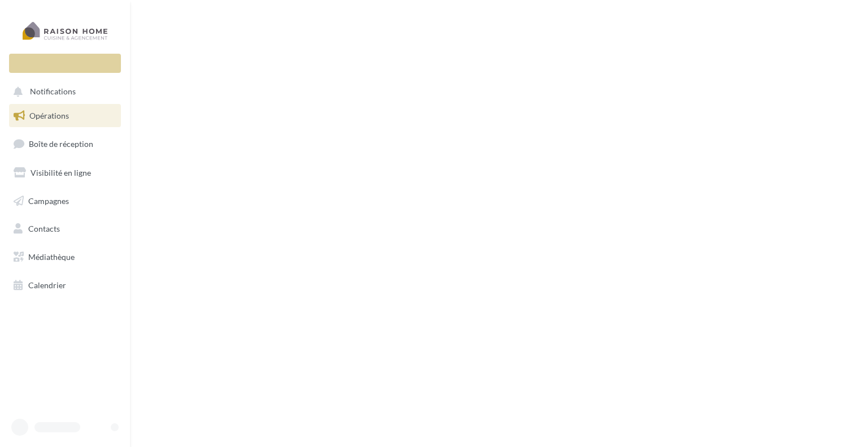  What do you see at coordinates (61, 173) in the screenshot?
I see `span: Visibilité en ligne` at bounding box center [61, 173].